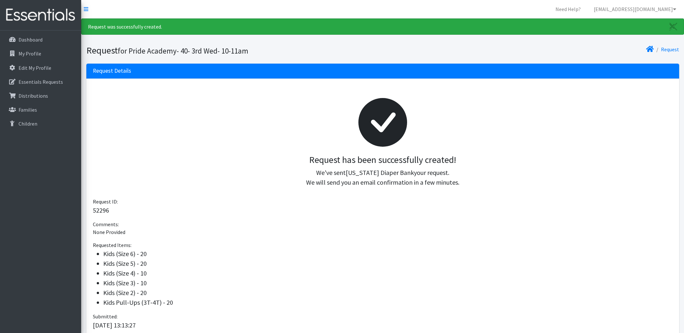  Describe the element at coordinates (41, 110) in the screenshot. I see `a: Families` at that location.